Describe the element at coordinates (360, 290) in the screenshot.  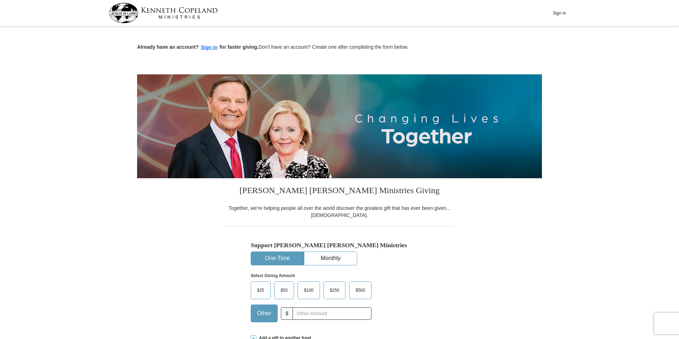
I see `span: $500` at that location.